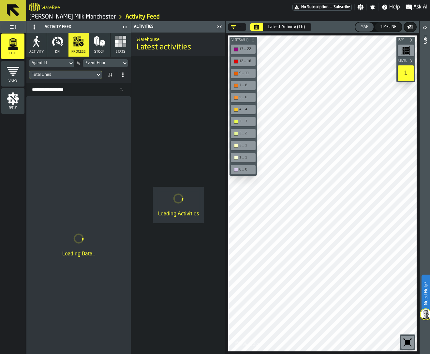  What do you see at coordinates (178, 214) in the screenshot?
I see `div: Loading Activities` at bounding box center [178, 214].